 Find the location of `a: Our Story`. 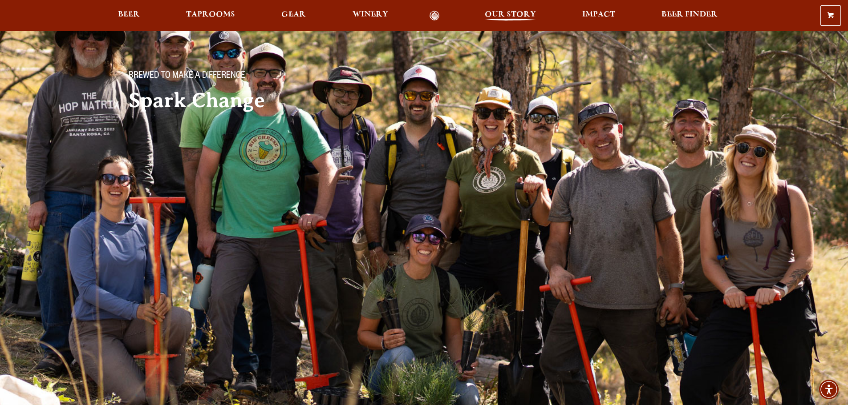

a: Our Story is located at coordinates (510, 16).